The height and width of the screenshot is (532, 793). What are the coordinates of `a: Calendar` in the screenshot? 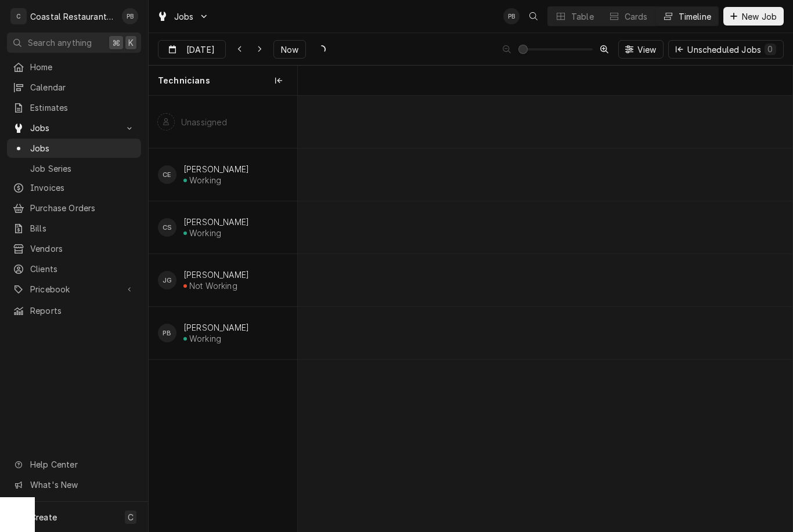 It's located at (74, 87).